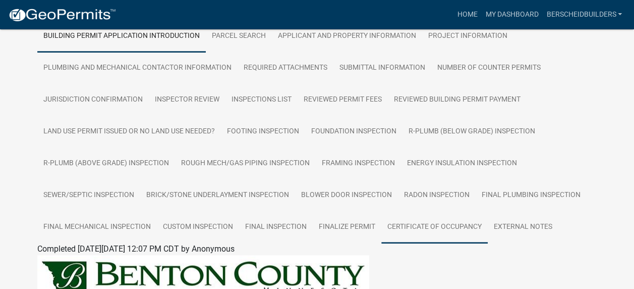 Image resolution: width=634 pixels, height=289 pixels. I want to click on a: Energy Insulation Inspection, so click(462, 164).